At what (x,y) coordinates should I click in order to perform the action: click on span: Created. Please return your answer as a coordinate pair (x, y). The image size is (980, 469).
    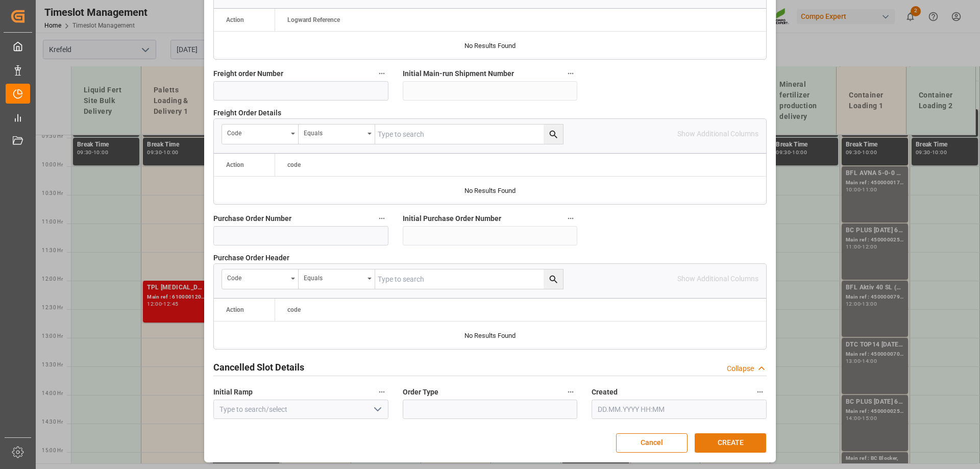
    Looking at the image, I should click on (604, 392).